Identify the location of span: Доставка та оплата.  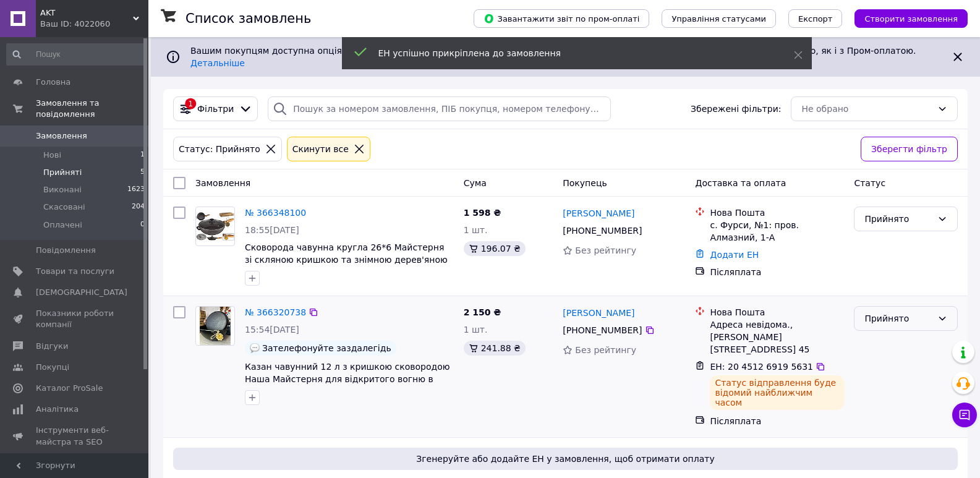
(740, 183).